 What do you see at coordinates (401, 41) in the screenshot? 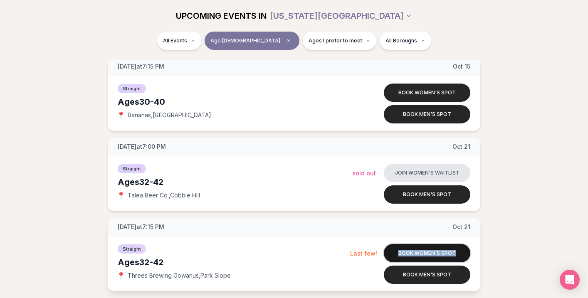
I see `span: All Boroughs` at bounding box center [401, 41].